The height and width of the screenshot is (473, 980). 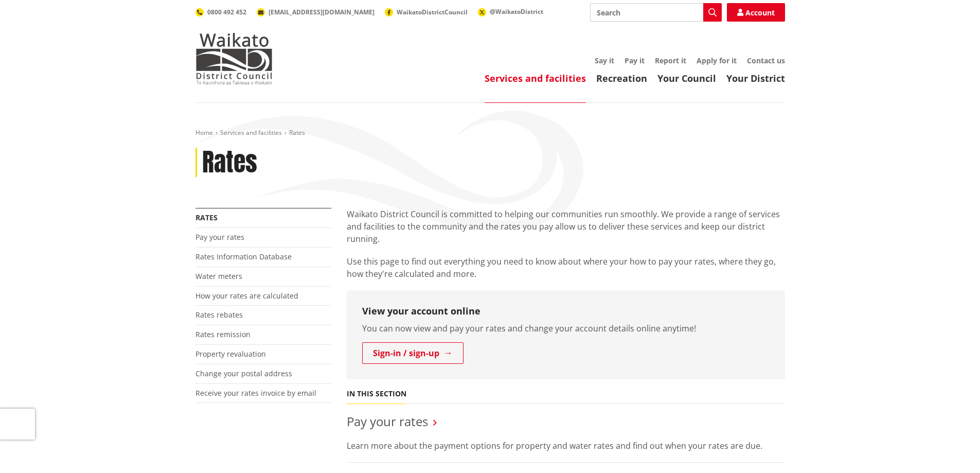 What do you see at coordinates (247, 295) in the screenshot?
I see `a: How your rates are calculated` at bounding box center [247, 295].